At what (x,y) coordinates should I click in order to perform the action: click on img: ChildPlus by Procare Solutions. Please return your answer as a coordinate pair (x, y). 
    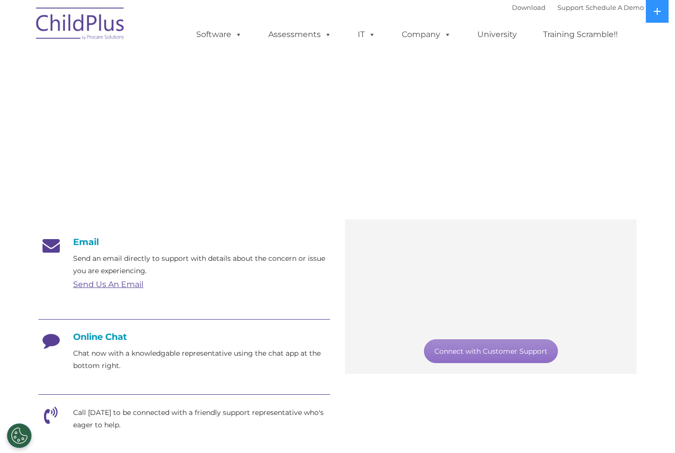
    Looking at the image, I should click on (81, 25).